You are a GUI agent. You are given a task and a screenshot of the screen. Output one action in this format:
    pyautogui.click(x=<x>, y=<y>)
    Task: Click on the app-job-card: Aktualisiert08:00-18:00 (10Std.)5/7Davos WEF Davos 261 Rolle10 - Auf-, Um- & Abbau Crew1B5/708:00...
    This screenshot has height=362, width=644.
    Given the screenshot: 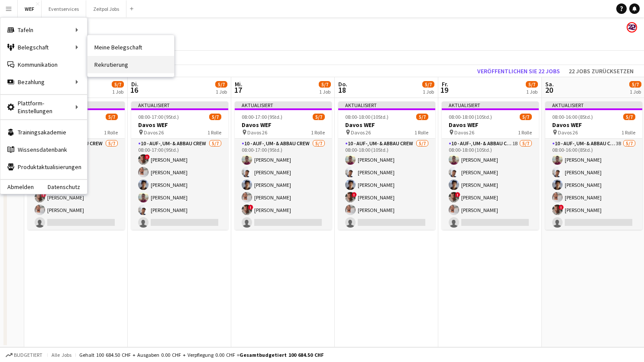 What is the action you would take?
    pyautogui.click(x=490, y=165)
    